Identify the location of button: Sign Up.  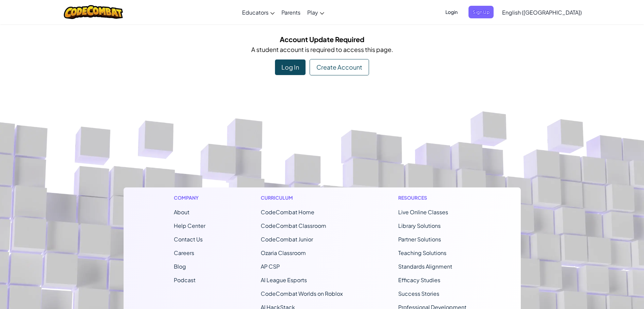
(481, 12).